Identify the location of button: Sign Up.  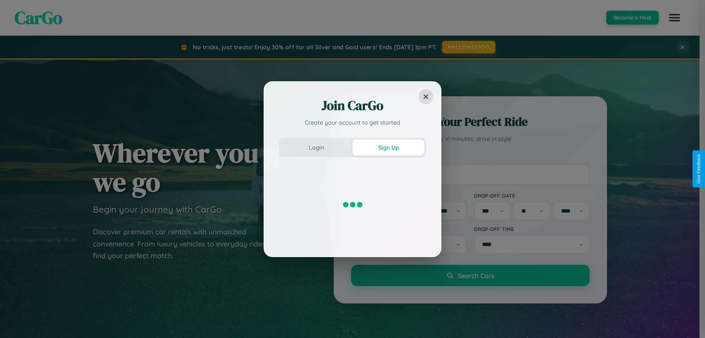
(389, 147).